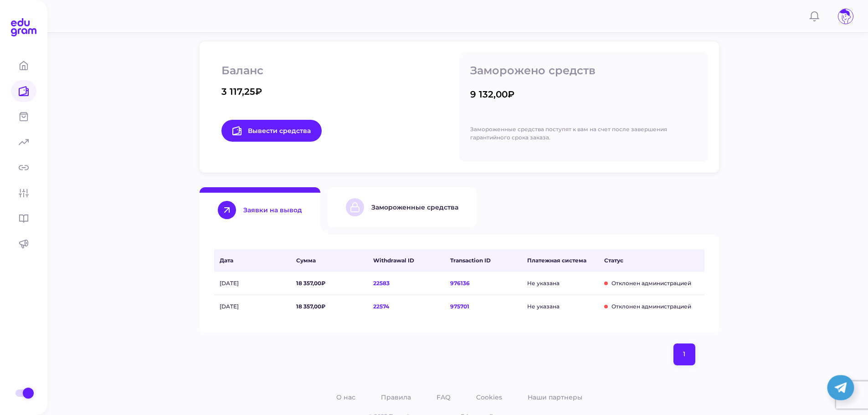 The height and width of the screenshot is (415, 868). I want to click on span: Transaction ID, so click(486, 261).